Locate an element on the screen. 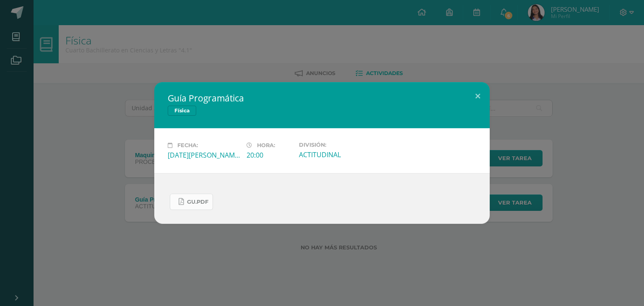 This screenshot has width=644, height=306. div: ACTITUDINAL is located at coordinates (335, 154).